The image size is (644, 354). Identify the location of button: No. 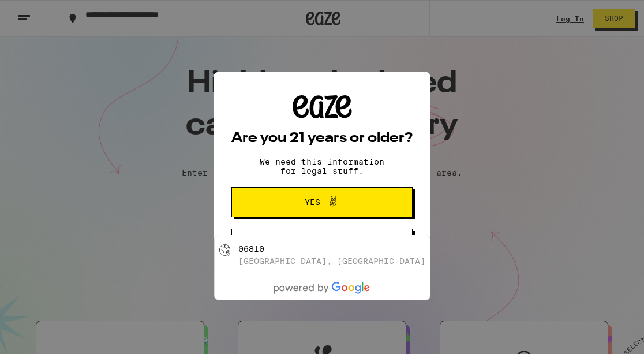
(322, 244).